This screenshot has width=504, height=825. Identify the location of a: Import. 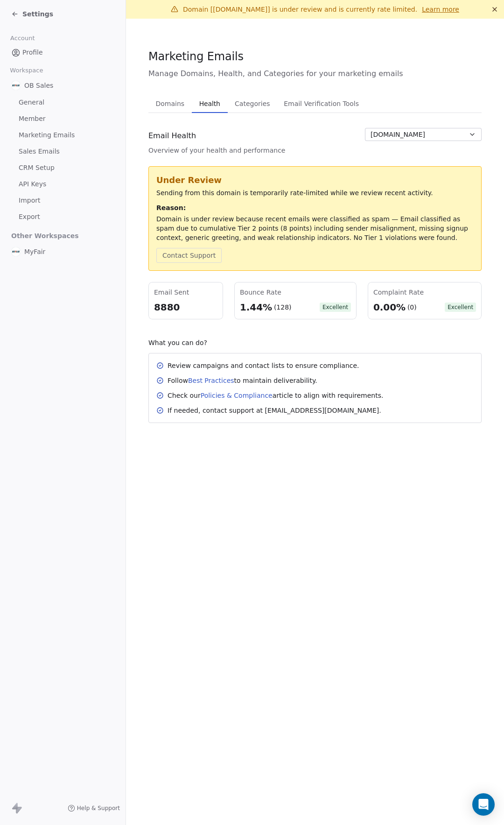
(62, 200).